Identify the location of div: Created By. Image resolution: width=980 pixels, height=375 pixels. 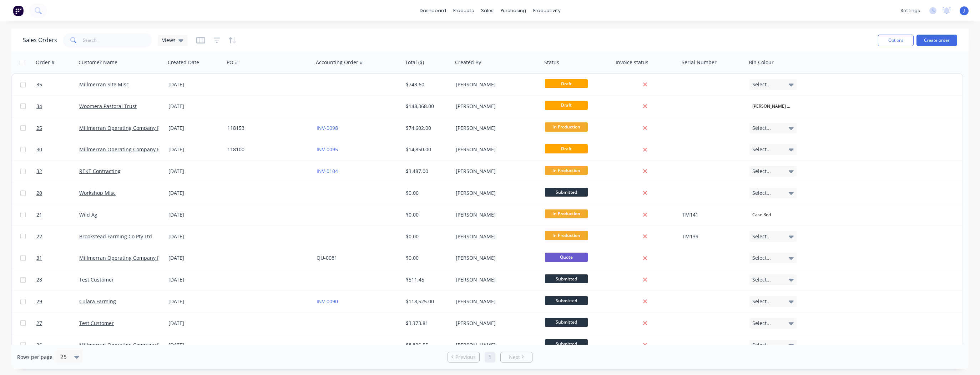
(468, 62).